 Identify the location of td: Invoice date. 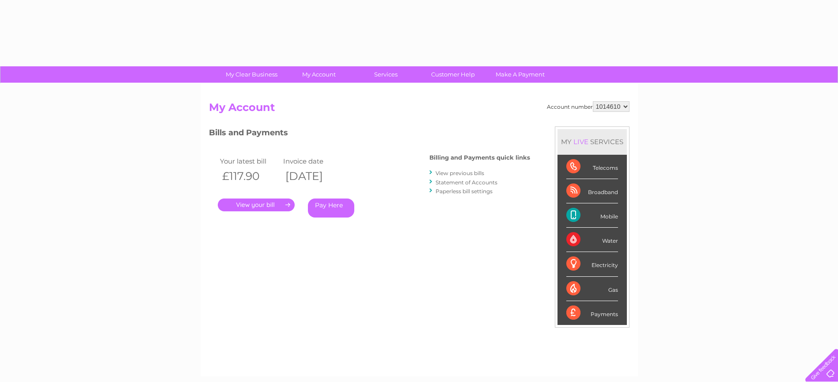
(313, 161).